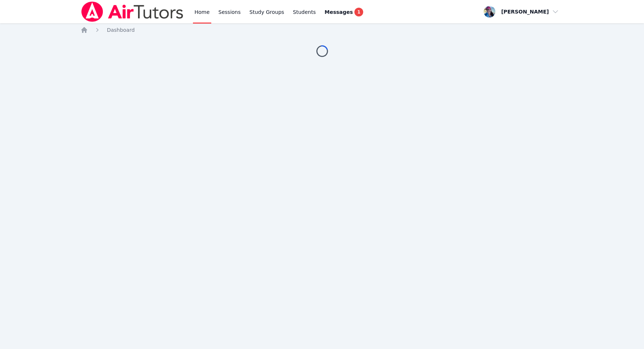  What do you see at coordinates (132, 11) in the screenshot?
I see `img: Air Tutors` at bounding box center [132, 11].